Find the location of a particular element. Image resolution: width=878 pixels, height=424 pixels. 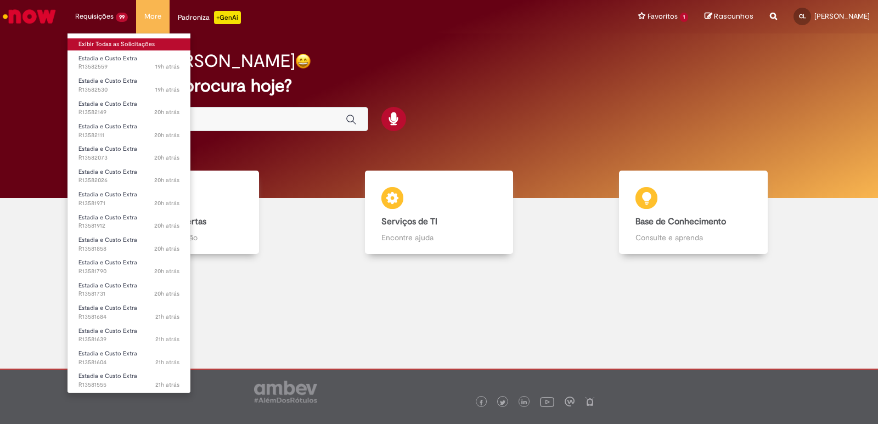

time: 30/09/2025 14:45:41 is located at coordinates (167, 180).